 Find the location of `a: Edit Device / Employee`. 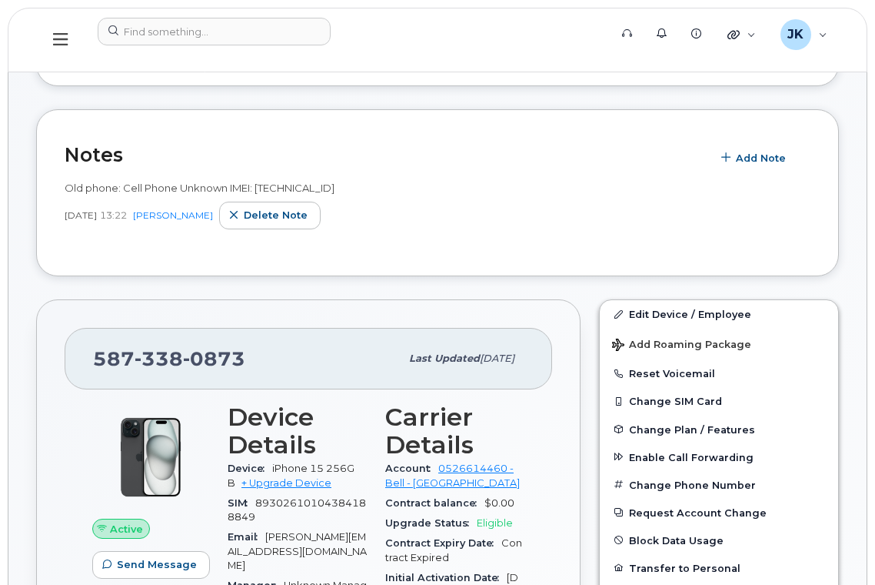

a: Edit Device / Employee is located at coordinates (719, 314).